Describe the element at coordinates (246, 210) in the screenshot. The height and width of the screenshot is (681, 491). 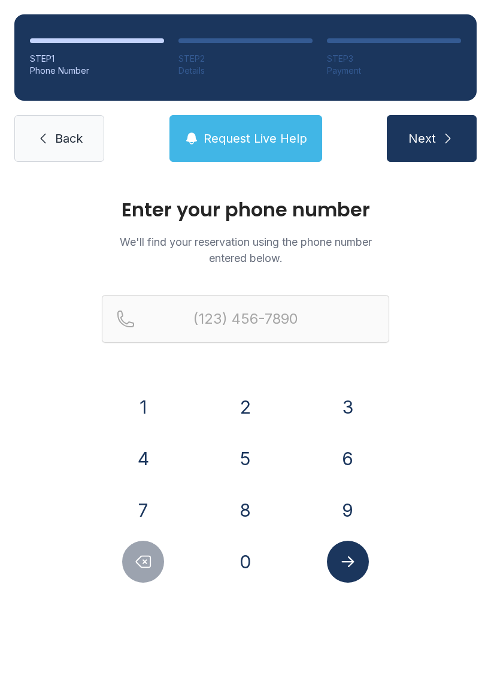
I see `h1: Enter your phone number` at that location.